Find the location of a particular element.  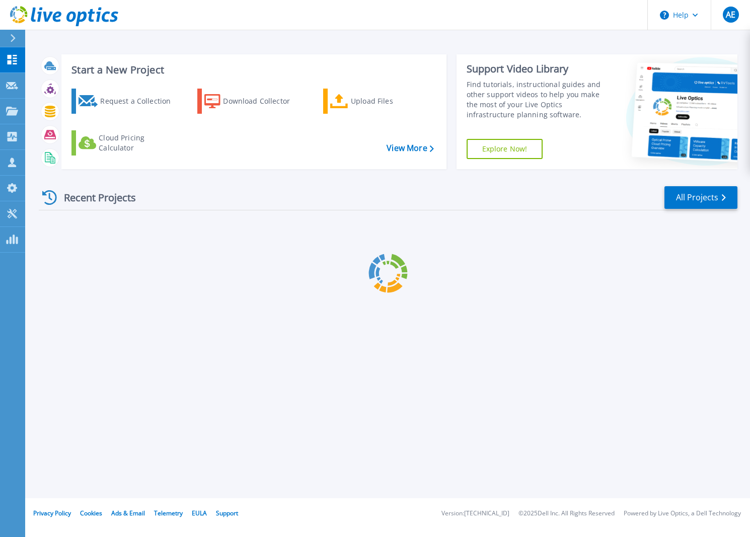

div: Request a Collection is located at coordinates (140, 101).